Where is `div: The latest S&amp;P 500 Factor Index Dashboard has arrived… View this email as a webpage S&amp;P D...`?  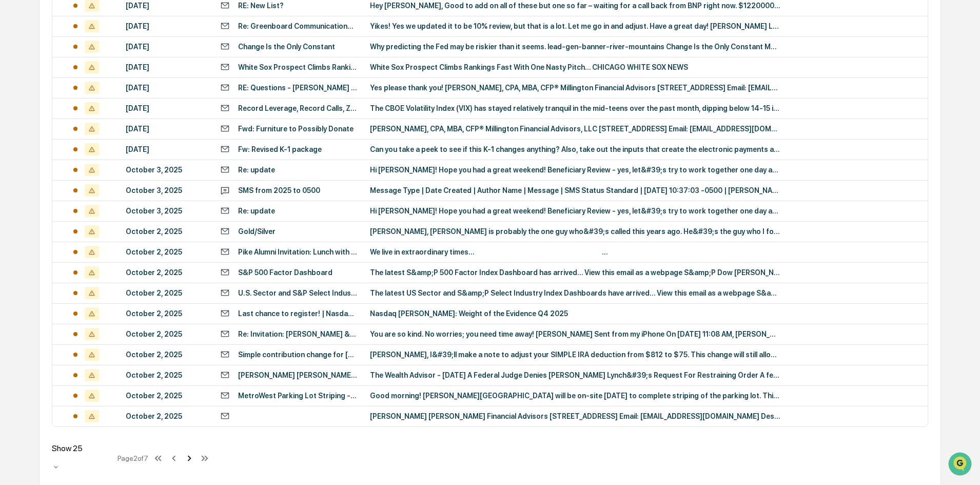 div: The latest S&amp;P 500 Factor Index Dashboard has arrived… View this email as a webpage S&amp;P D... is located at coordinates (575, 273).